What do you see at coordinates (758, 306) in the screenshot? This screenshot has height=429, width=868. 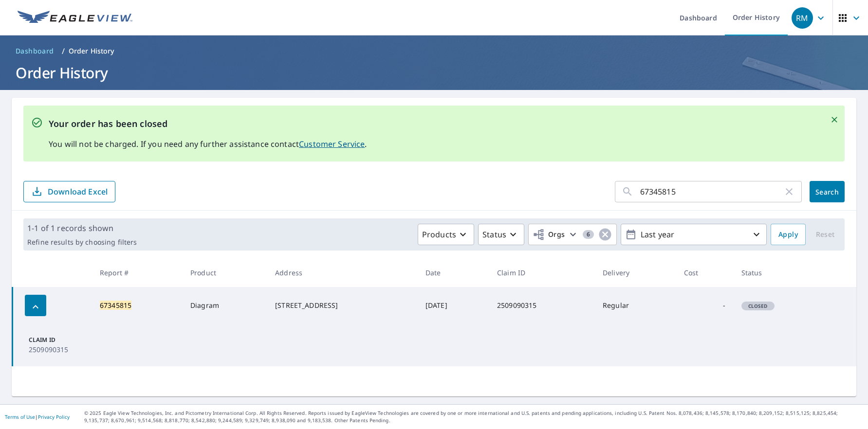 I see `span: Closed` at bounding box center [758, 306].